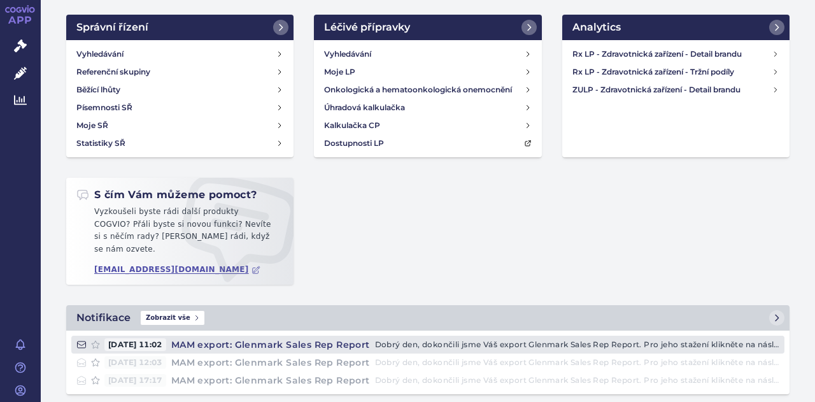  Describe the element at coordinates (104, 108) in the screenshot. I see `h4: Písemnosti SŘ` at that location.